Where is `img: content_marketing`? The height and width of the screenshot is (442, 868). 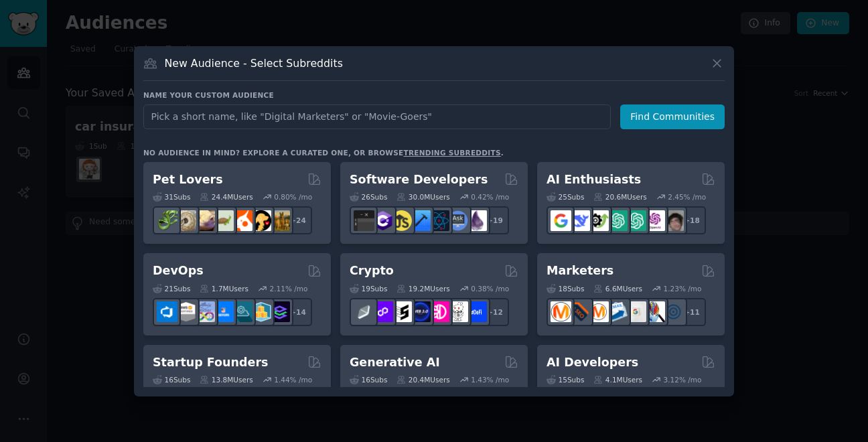 img: content_marketing is located at coordinates (560, 312).